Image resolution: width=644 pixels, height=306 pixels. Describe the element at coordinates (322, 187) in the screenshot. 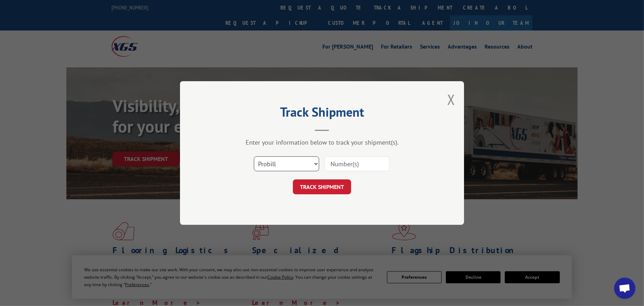

I see `button: TRACK SHIPMENT` at that location.